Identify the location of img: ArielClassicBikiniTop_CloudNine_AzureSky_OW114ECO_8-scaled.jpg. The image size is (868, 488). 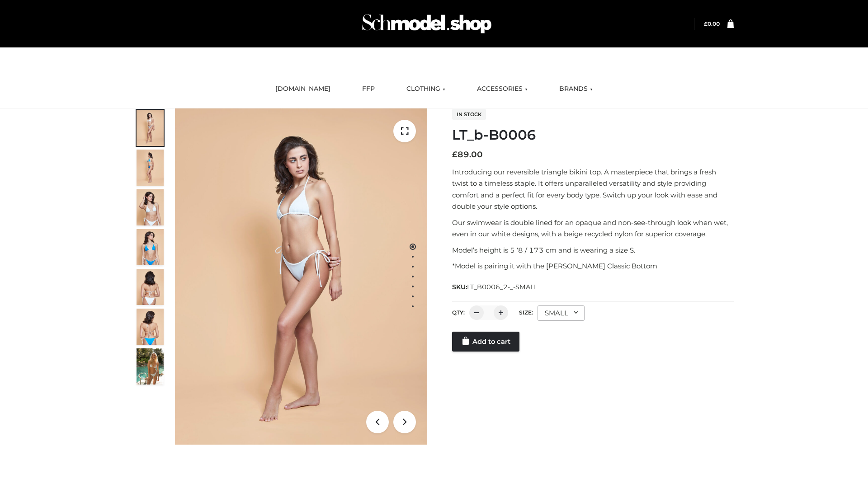
(150, 327).